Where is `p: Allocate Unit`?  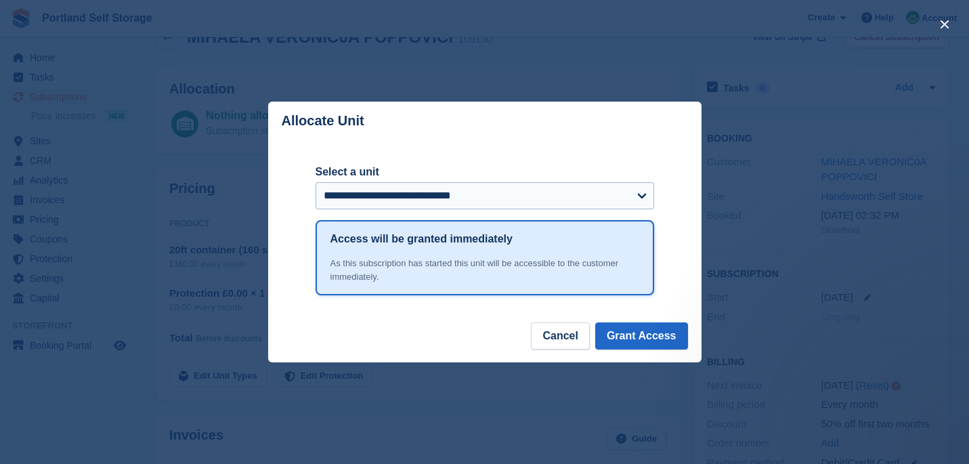
p: Allocate Unit is located at coordinates (323, 121).